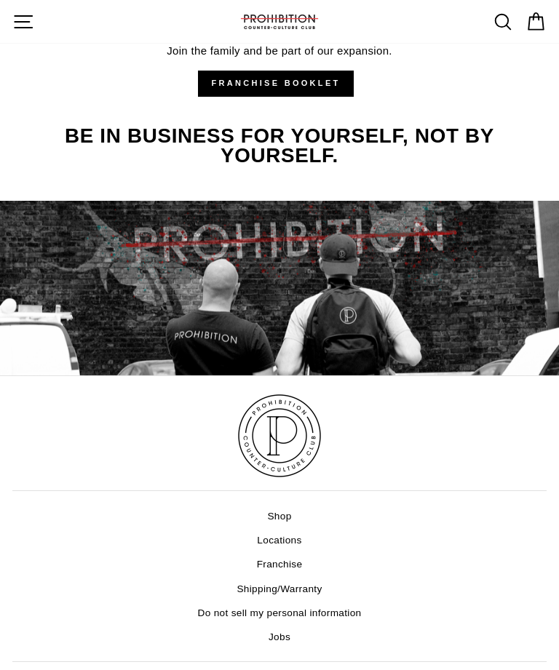 This screenshot has width=559, height=670. What do you see at coordinates (275, 84) in the screenshot?
I see `a: FRANCHISE BOOKLET` at bounding box center [275, 84].